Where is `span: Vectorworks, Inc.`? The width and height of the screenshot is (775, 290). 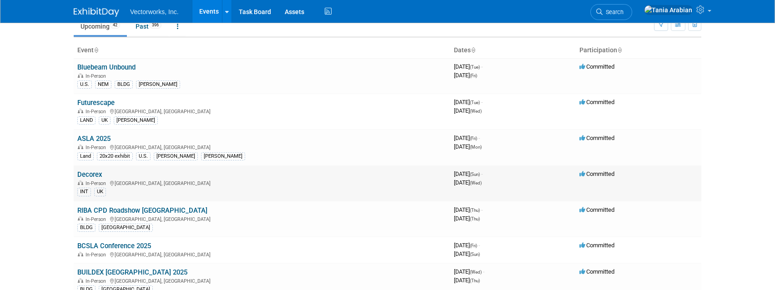 span: Vectorworks, Inc. is located at coordinates (154, 12).